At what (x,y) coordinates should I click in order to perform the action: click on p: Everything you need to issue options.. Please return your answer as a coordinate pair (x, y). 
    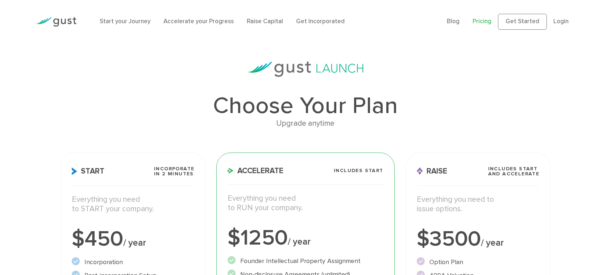
    Looking at the image, I should click on (478, 204).